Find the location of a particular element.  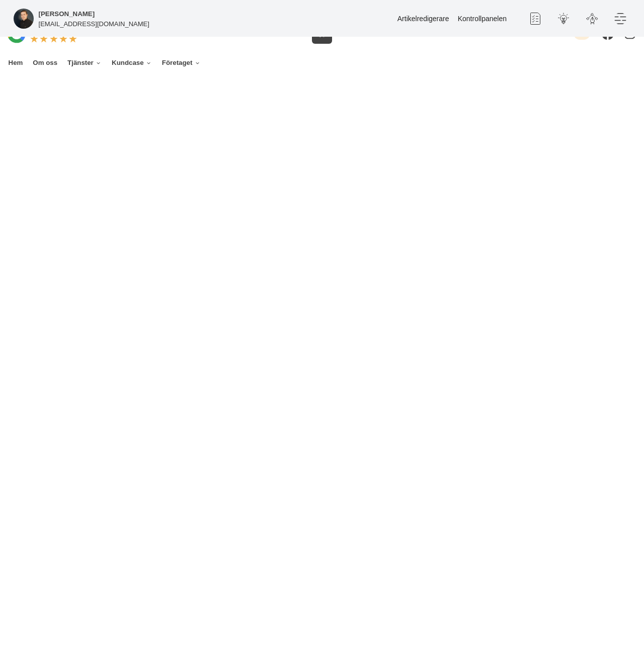

a: Kontrollpanelen is located at coordinates (483, 19).